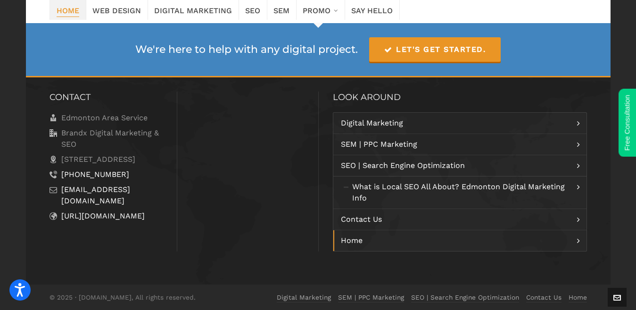 This screenshot has height=310, width=636. What do you see at coordinates (253, 10) in the screenshot?
I see `span: SEO` at bounding box center [253, 10].